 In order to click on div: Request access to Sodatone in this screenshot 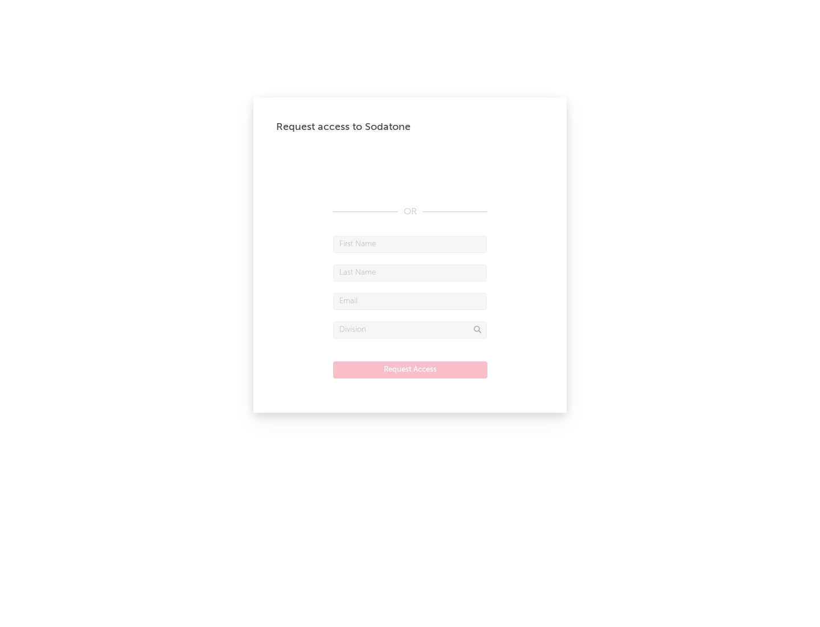, I will do `click(410, 127)`.